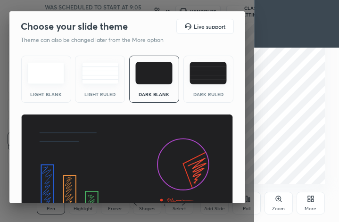  What do you see at coordinates (310, 209) in the screenshot?
I see `div: More` at bounding box center [310, 209].